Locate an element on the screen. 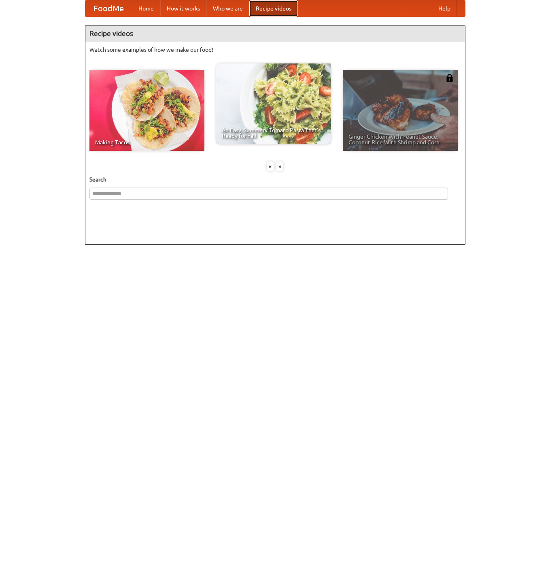  span: An Easy, Summery Tomato Pasta That's Ready for Fall is located at coordinates (273, 133).